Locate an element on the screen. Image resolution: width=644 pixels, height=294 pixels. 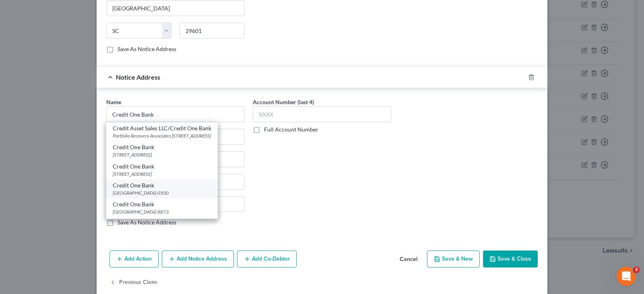
div: Credit Asset Sales LLC/Credit One Bank is located at coordinates (162, 128).